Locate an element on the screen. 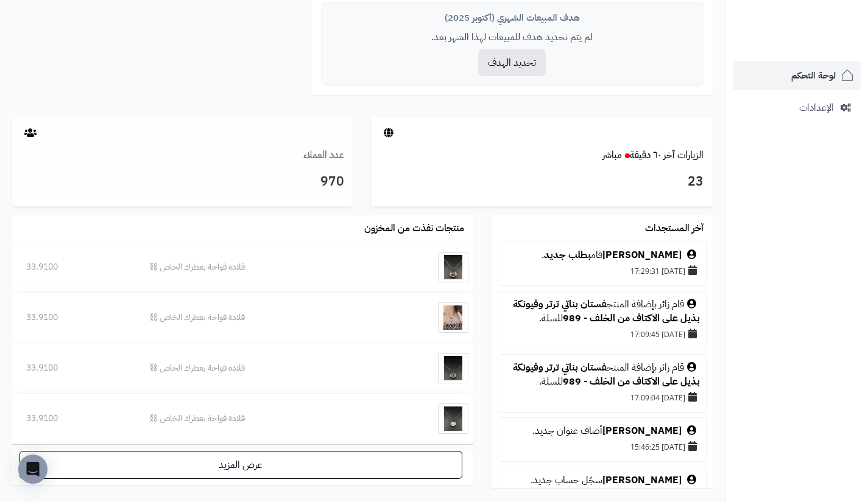 The width and height of the screenshot is (868, 502). a: الزيارات آخر ٦٠ دقيقةمباشر is located at coordinates (653, 155).